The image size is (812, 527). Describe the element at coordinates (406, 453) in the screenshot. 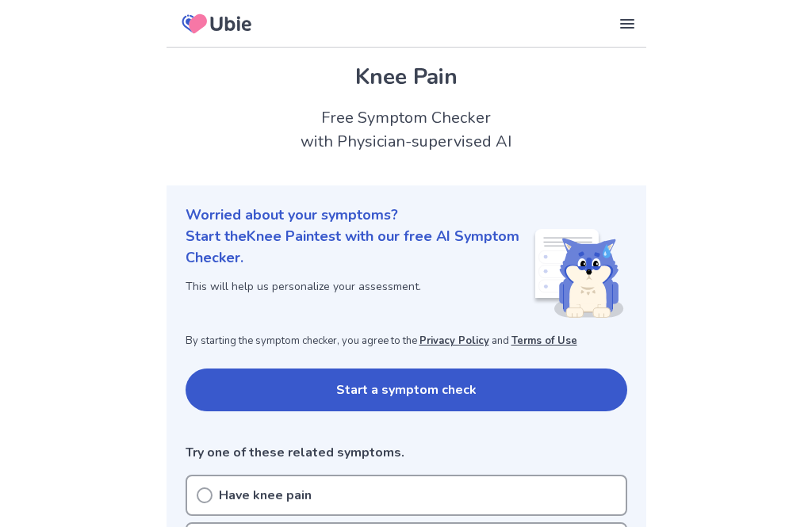

I see `p: Try one of these related symptoms.` at that location.